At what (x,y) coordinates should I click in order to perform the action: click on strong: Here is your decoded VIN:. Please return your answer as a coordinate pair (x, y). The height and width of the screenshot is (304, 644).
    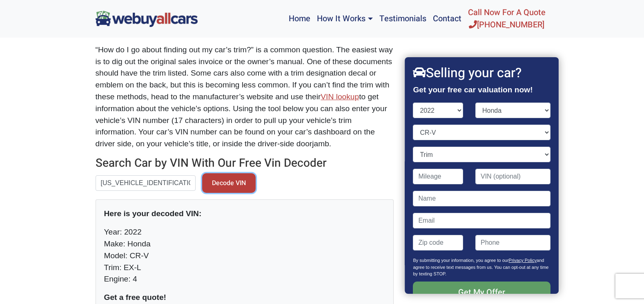
    Looking at the image, I should click on (153, 213).